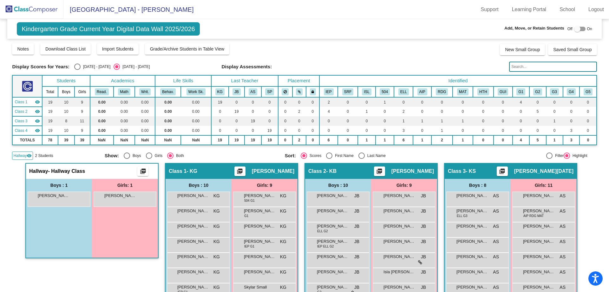 This screenshot has width=609, height=292. What do you see at coordinates (348, 92) in the screenshot?
I see `th: Student is in SURF program` at bounding box center [348, 92].